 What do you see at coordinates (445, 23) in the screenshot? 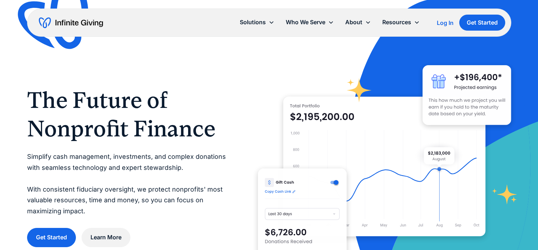
I see `div: Log In` at bounding box center [445, 23].